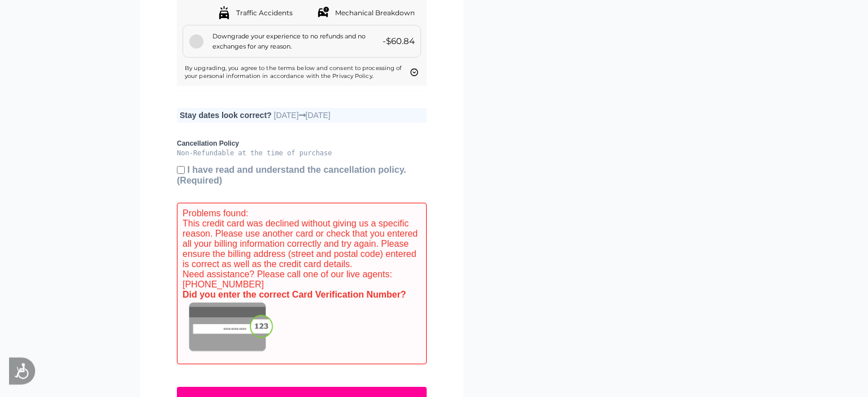 This screenshot has height=397, width=868. I want to click on p: This credit card was declined without giving us a specific reason. Please use another card or che..., so click(302, 244).